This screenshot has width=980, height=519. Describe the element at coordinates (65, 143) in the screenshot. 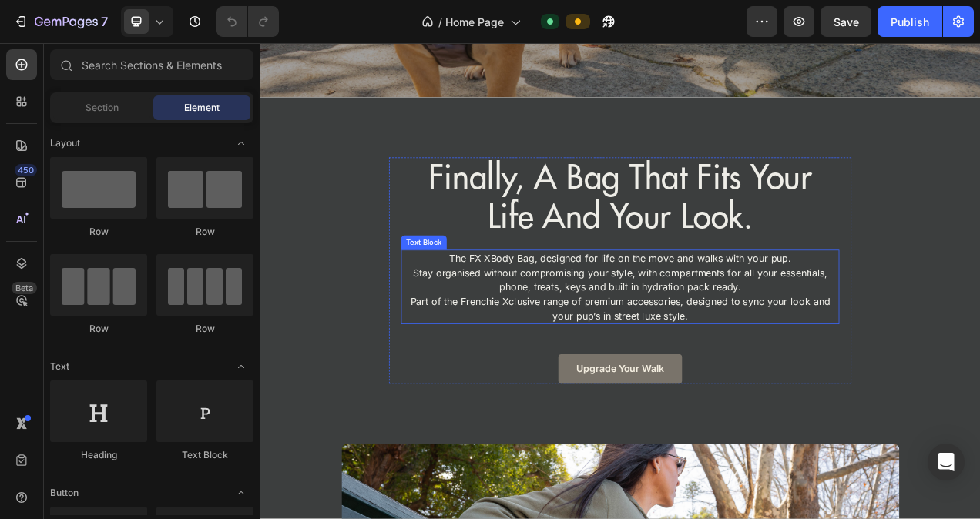

I see `span: Layout` at that location.